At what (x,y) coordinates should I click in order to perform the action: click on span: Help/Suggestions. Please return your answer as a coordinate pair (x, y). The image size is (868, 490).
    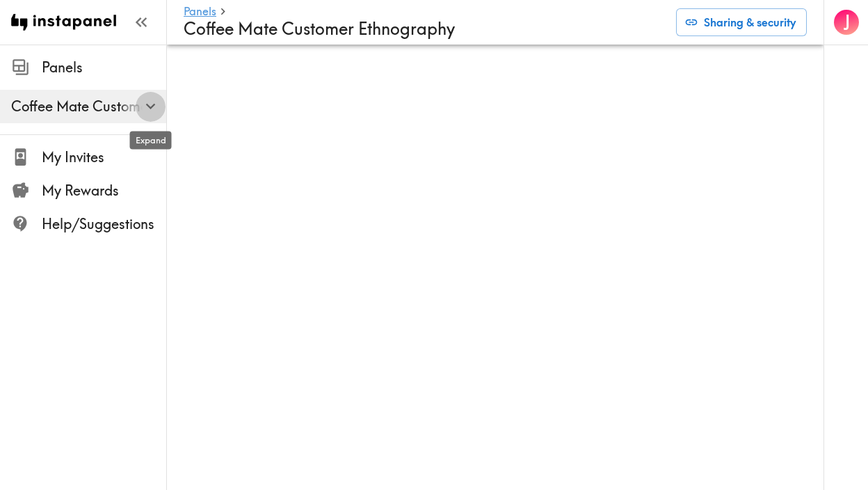
    Looking at the image, I should click on (104, 224).